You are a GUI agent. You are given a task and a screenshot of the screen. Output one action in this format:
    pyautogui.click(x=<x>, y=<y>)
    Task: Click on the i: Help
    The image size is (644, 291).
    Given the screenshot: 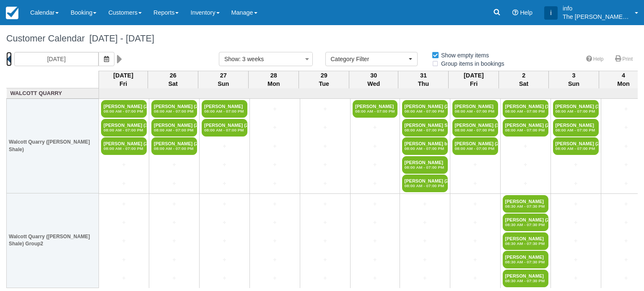 What is the action you would take?
    pyautogui.click(x=515, y=12)
    